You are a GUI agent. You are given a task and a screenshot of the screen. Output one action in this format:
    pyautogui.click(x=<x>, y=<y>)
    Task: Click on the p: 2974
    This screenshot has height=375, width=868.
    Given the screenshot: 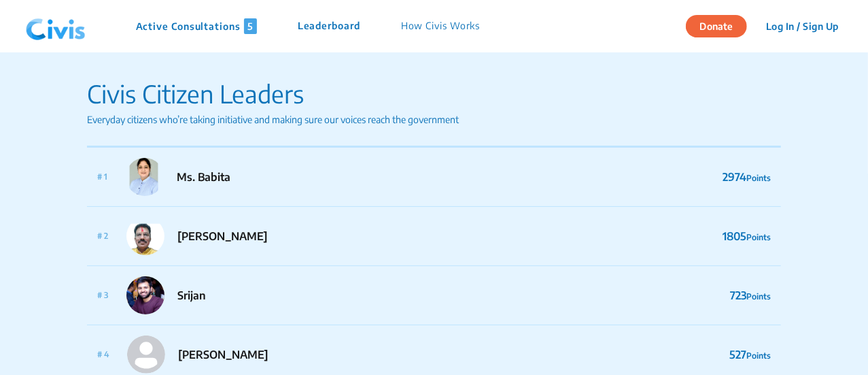 What is the action you would take?
    pyautogui.click(x=747, y=177)
    